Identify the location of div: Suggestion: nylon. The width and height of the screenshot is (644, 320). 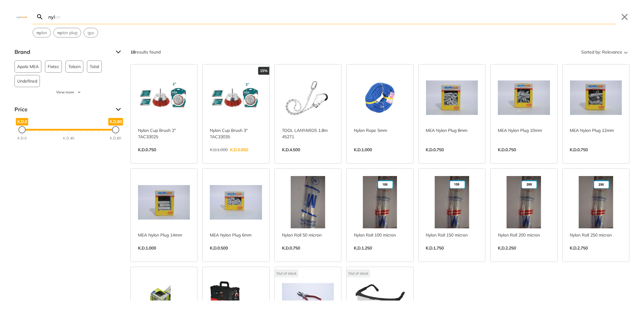
(41, 33).